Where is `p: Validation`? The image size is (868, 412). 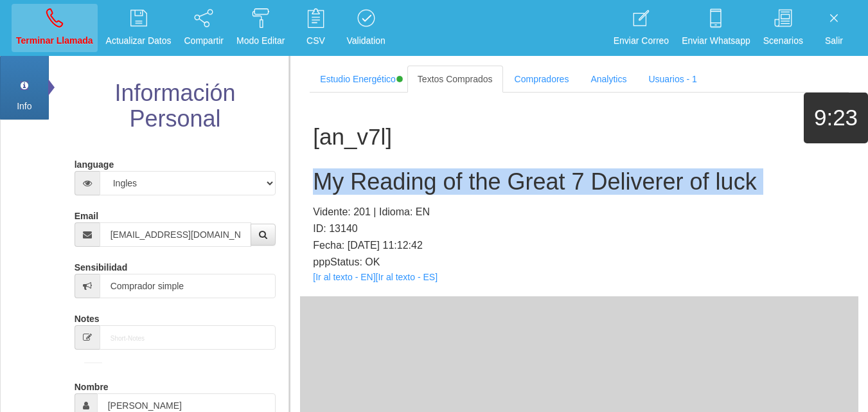 p: Validation is located at coordinates (366, 41).